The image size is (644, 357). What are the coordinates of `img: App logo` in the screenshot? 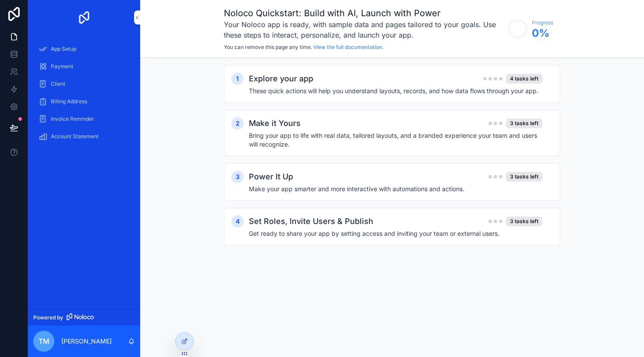 It's located at (84, 18).